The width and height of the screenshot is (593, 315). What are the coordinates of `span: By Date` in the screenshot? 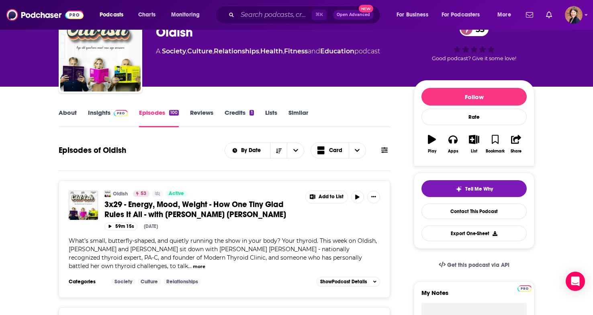 It's located at (252, 151).